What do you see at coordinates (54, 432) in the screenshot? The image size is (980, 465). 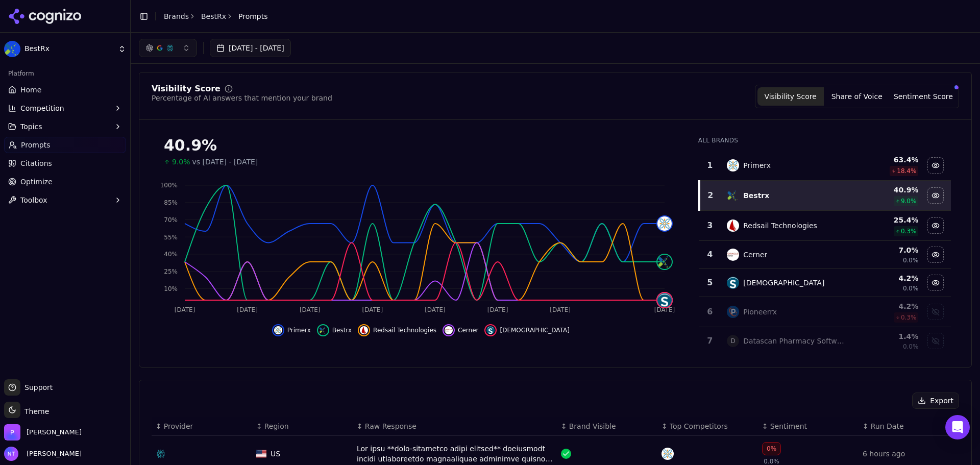 I see `span: Perrill` at bounding box center [54, 432].